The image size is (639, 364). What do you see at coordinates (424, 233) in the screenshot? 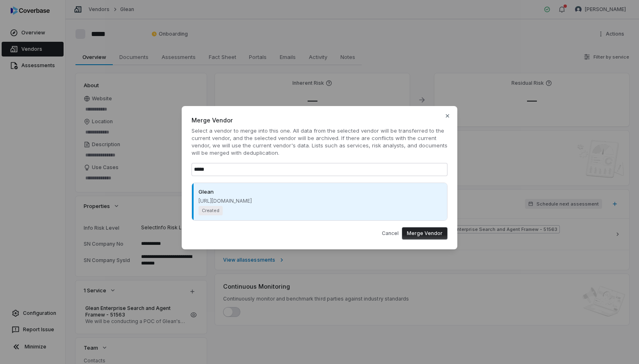
I see `button: Merge Vendor` at bounding box center [424, 233].